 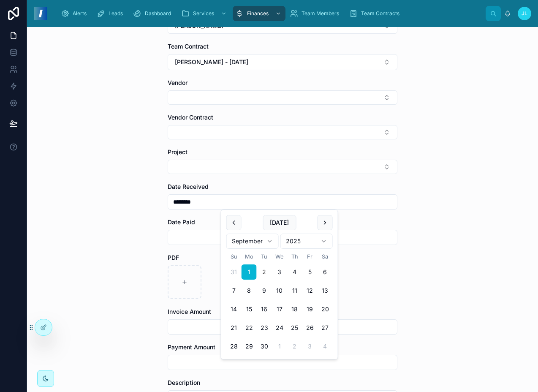 I want to click on th: Tuesday, so click(x=264, y=256).